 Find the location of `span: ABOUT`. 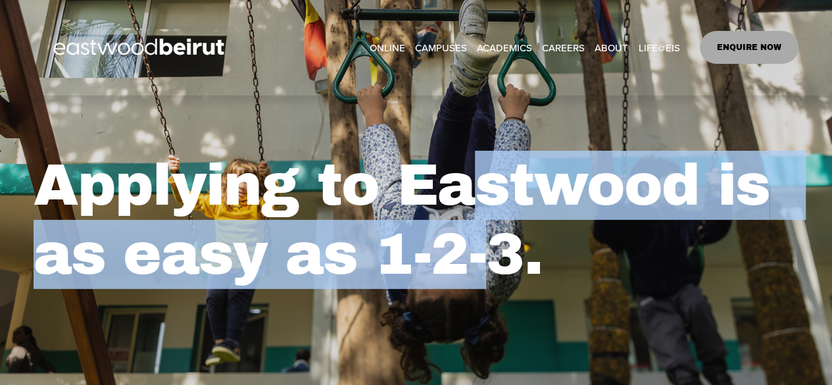

span: ABOUT is located at coordinates (611, 47).